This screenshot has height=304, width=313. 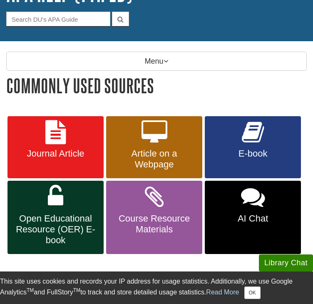 I want to click on p: Menu, so click(x=156, y=61).